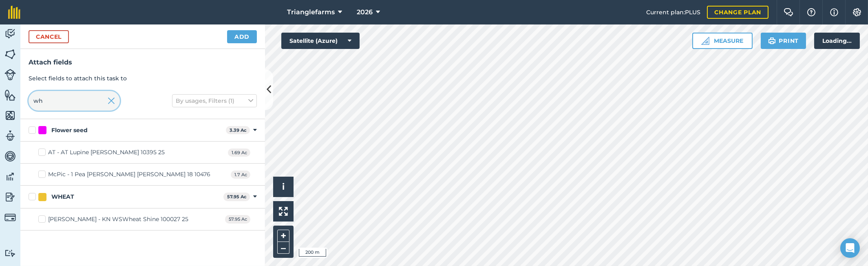 This screenshot has width=868, height=266. What do you see at coordinates (239, 153) in the screenshot?
I see `span: 1.69 Ac` at bounding box center [239, 153].